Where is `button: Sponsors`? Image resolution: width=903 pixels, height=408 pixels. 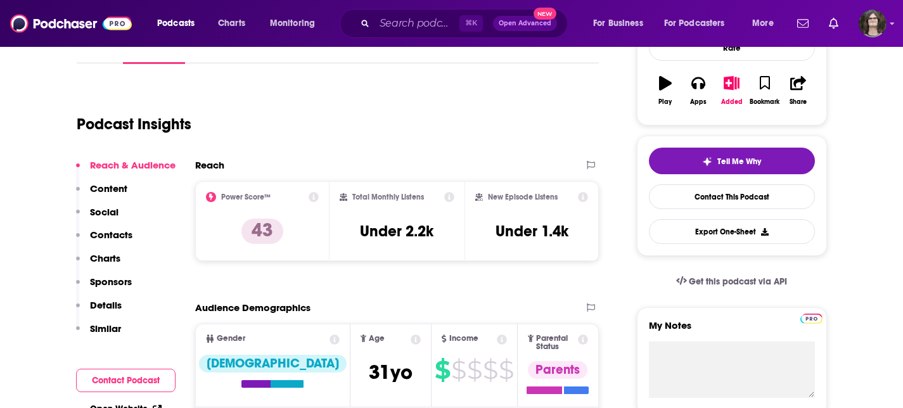
button: Sponsors is located at coordinates (104, 287).